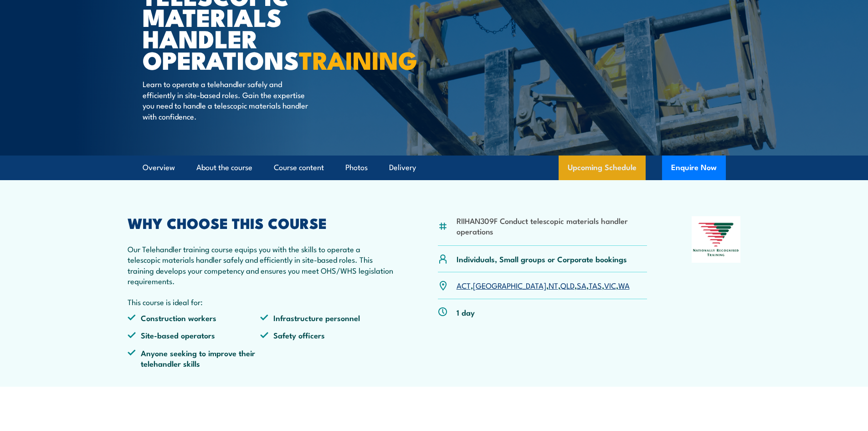 The image size is (868, 431). What do you see at coordinates (356, 167) in the screenshot?
I see `a: Photos` at bounding box center [356, 167].